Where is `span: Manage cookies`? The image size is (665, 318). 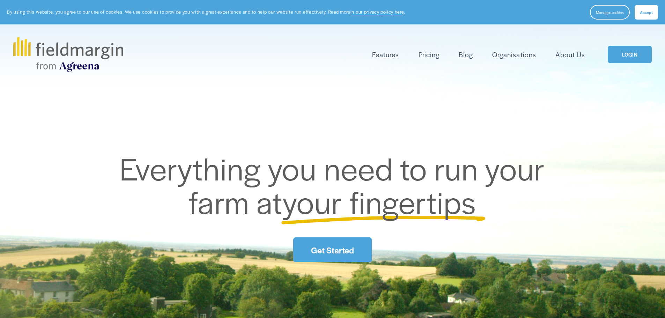 span: Manage cookies is located at coordinates (610, 12).